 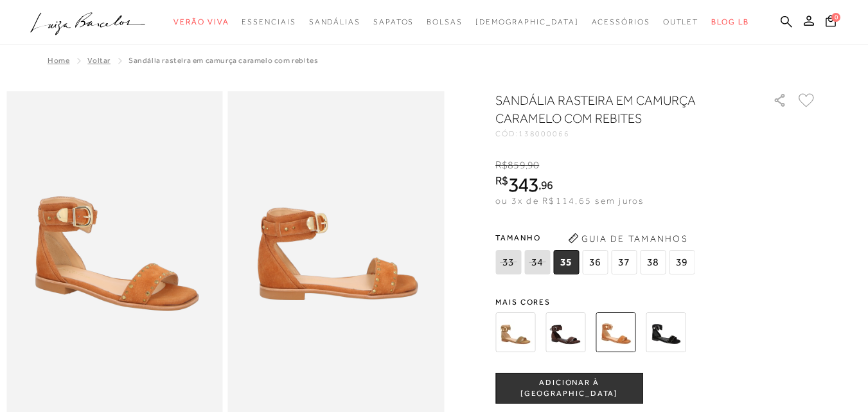 I want to click on a: Home, so click(x=58, y=60).